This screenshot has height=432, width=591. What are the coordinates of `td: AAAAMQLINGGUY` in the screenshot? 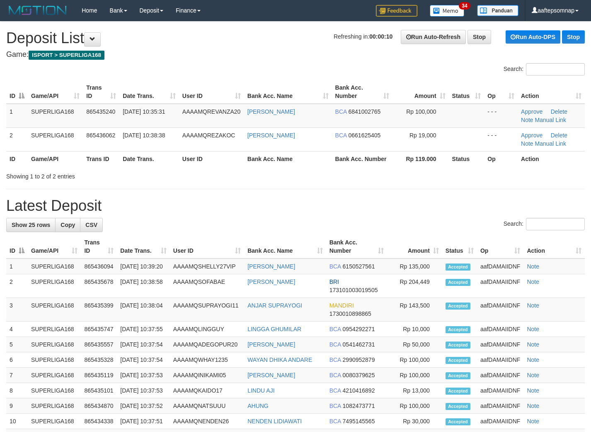 It's located at (207, 329).